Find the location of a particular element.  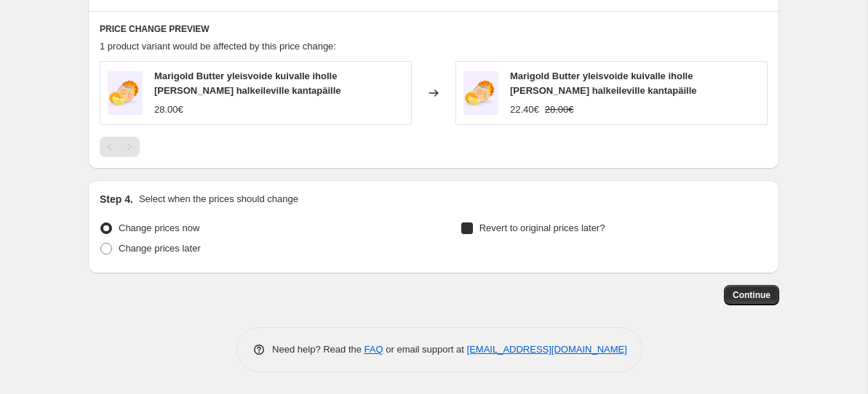

h2: Step 4. is located at coordinates (117, 200).